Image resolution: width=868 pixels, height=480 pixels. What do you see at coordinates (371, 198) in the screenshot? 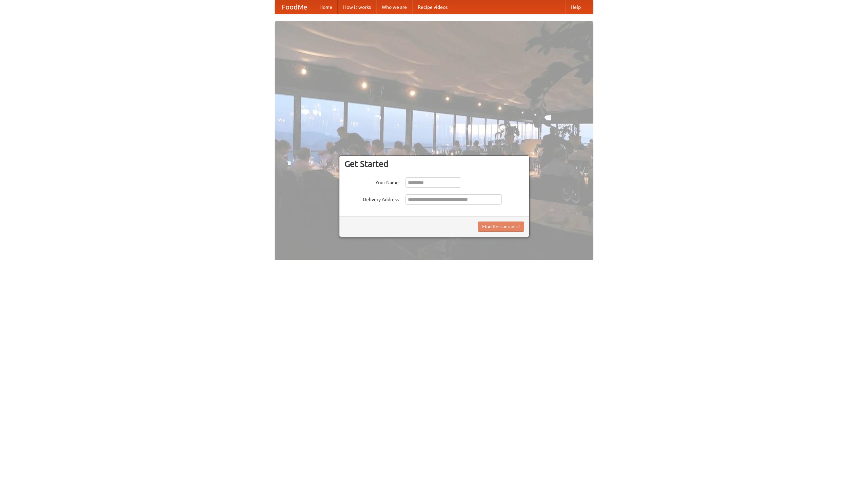
I see `label: Delivery Address` at bounding box center [371, 198].